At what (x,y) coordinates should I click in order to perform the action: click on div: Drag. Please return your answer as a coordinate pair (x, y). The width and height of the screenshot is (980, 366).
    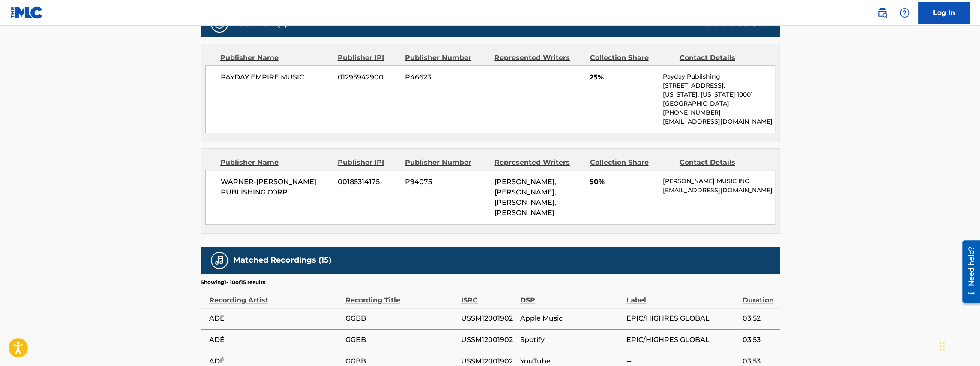
    Looking at the image, I should click on (943, 346).